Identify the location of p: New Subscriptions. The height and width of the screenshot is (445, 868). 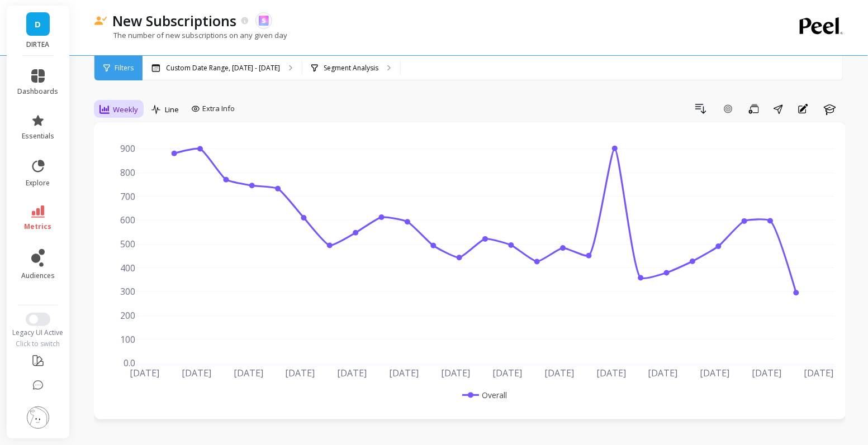
(175, 21).